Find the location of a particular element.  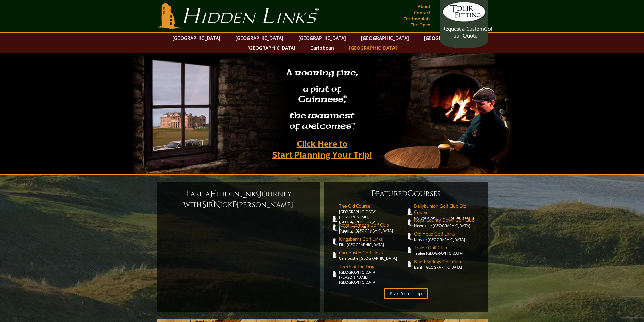

span: J is located at coordinates (260, 194).